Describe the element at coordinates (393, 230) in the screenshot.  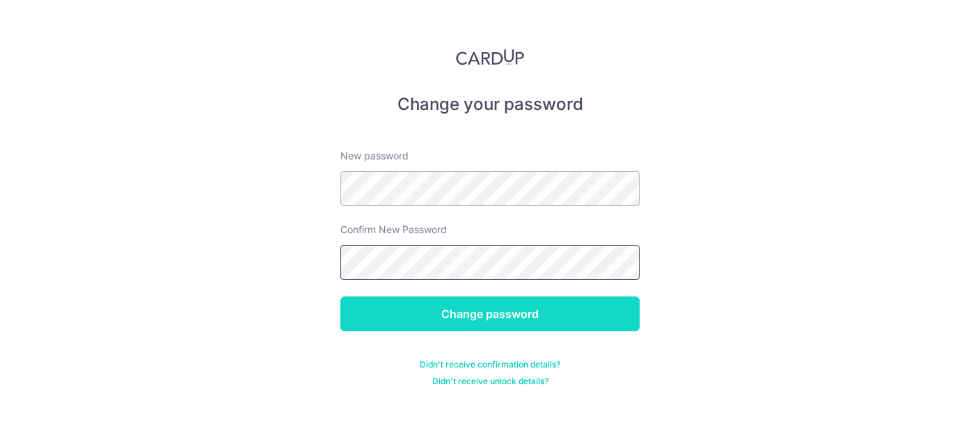
I see `label: Confirm New Password` at that location.